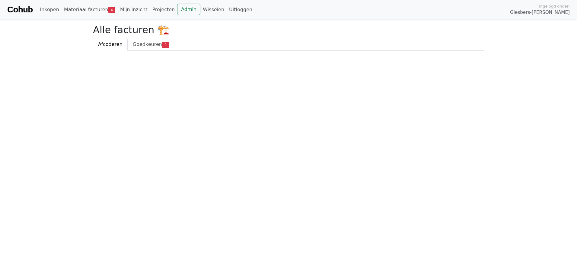 This screenshot has height=279, width=577. I want to click on a: Afcoderen, so click(110, 44).